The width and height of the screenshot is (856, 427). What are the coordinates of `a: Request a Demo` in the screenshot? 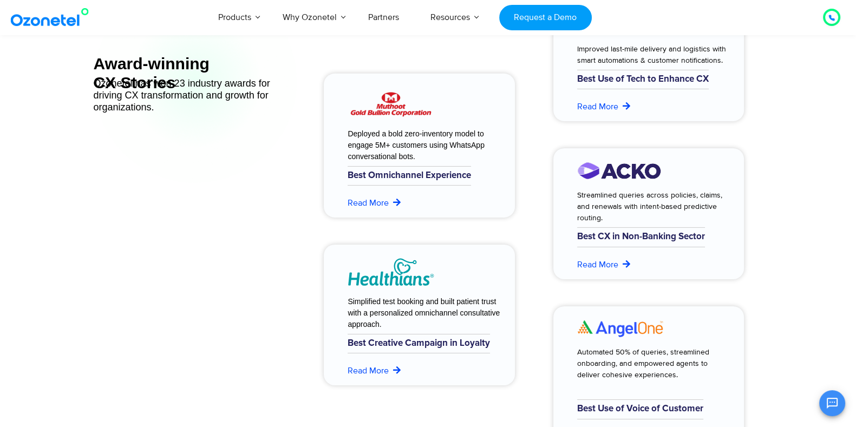 It's located at (545, 17).